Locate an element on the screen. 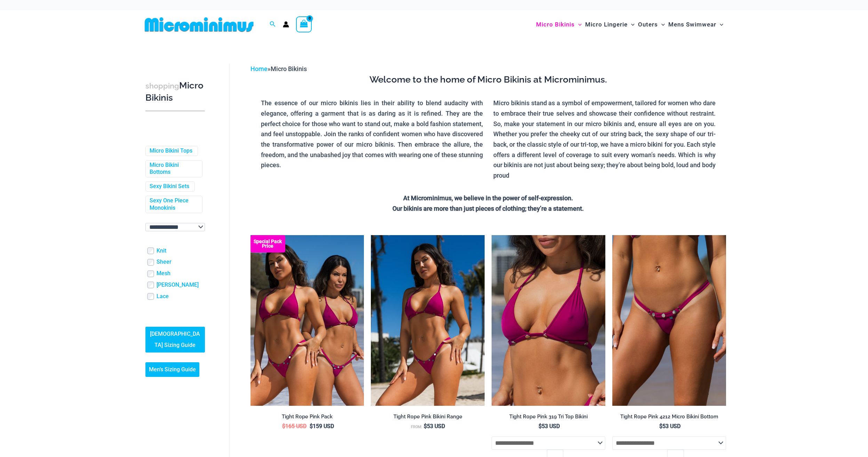 Image resolution: width=868 pixels, height=457 pixels. a: Account icon link is located at coordinates (286, 24).